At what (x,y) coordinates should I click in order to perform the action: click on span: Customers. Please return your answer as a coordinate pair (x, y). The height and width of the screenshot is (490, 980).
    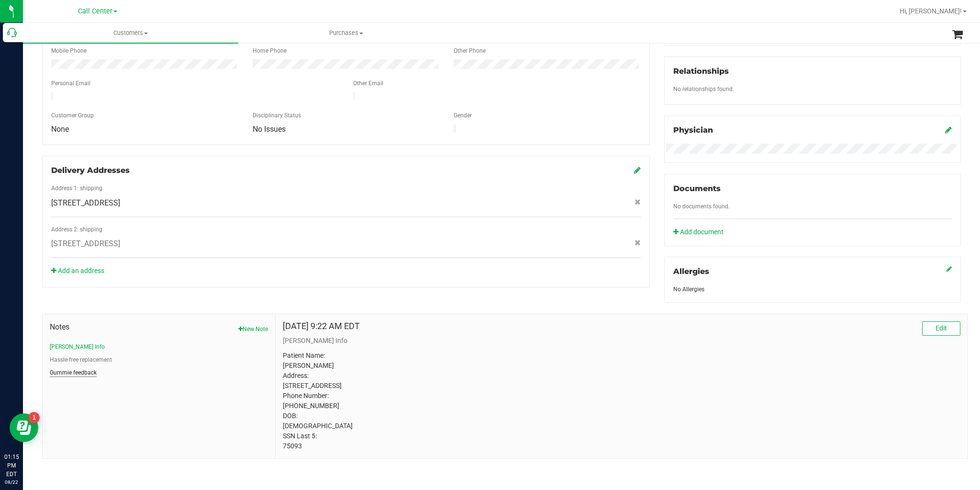
    Looking at the image, I should click on (131, 33).